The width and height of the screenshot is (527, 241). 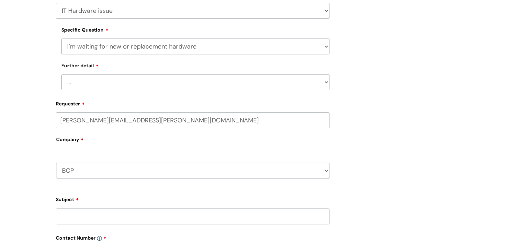 I want to click on input: Email, so click(x=193, y=120).